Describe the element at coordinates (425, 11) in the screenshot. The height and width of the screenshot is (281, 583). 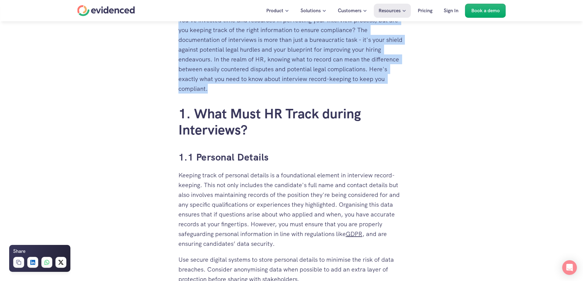
I see `p: Pricing` at that location.